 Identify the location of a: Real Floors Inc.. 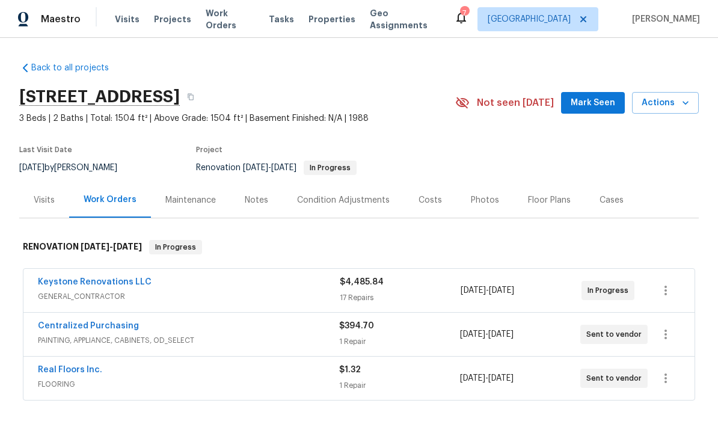
(70, 370).